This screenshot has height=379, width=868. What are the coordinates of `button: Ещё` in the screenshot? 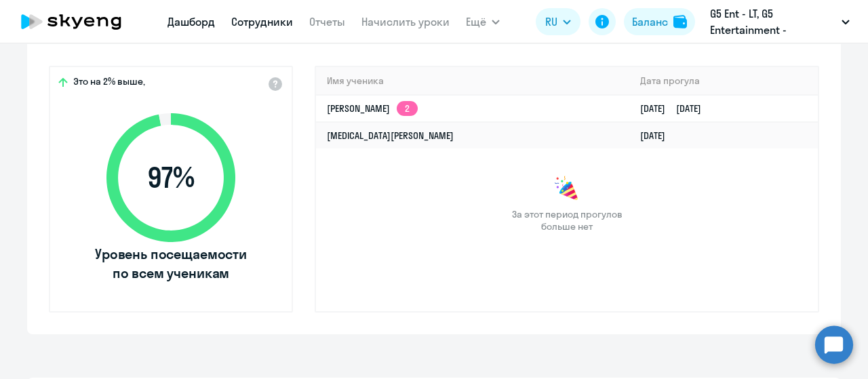 It's located at (483, 21).